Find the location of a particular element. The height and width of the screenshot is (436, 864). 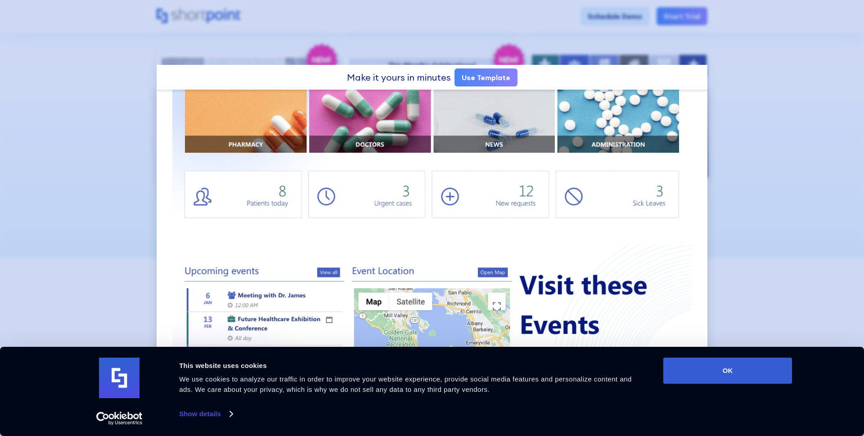

a: Use Template is located at coordinates (486, 77).